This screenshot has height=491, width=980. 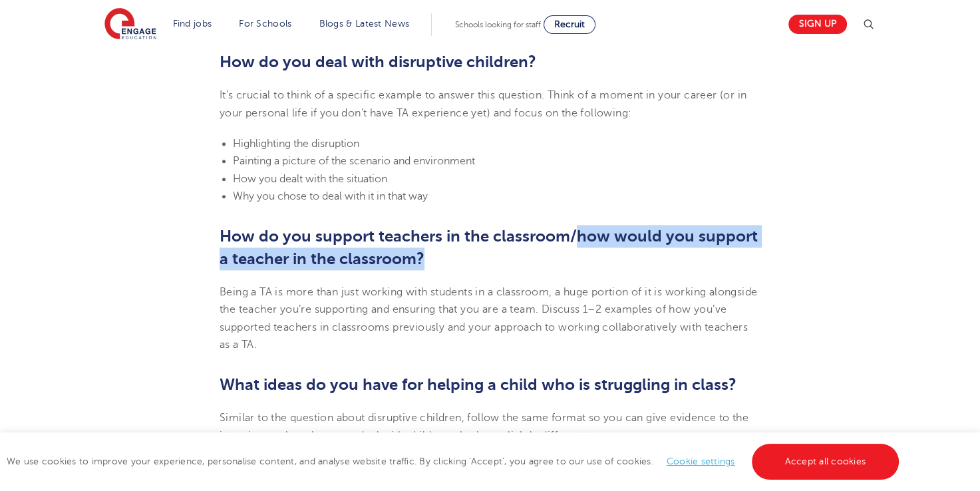 What do you see at coordinates (569, 24) in the screenshot?
I see `span: Recruit` at bounding box center [569, 24].